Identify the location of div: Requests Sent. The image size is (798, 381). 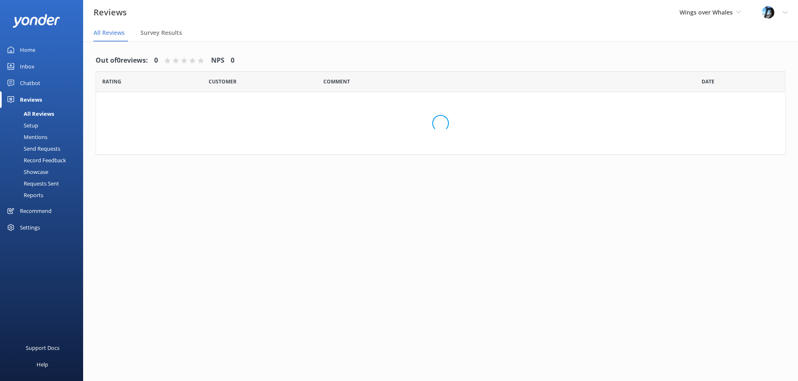
(32, 184).